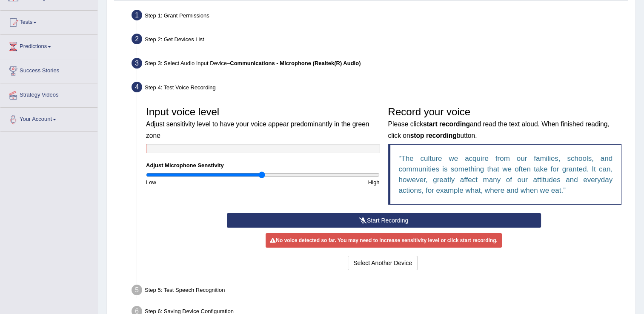 The width and height of the screenshot is (644, 314). I want to click on div: Low, so click(202, 182).